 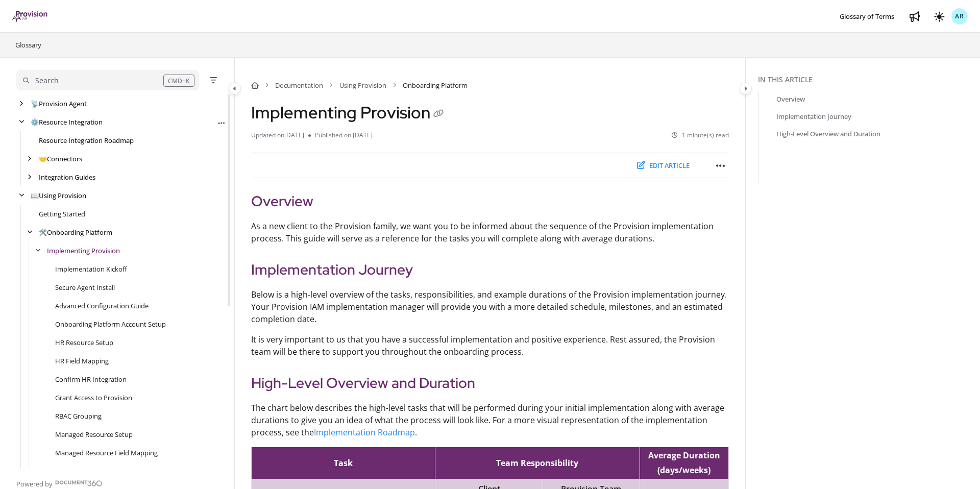 What do you see at coordinates (30, 16) in the screenshot?
I see `img: brand logo` at bounding box center [30, 16].